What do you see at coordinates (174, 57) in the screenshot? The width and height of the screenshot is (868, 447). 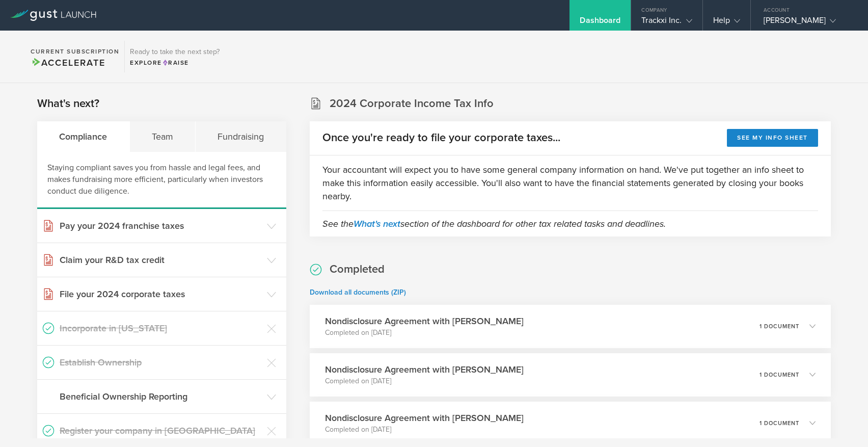 I see `div: Ready to take the next step?ExploreRaise` at bounding box center [174, 57].